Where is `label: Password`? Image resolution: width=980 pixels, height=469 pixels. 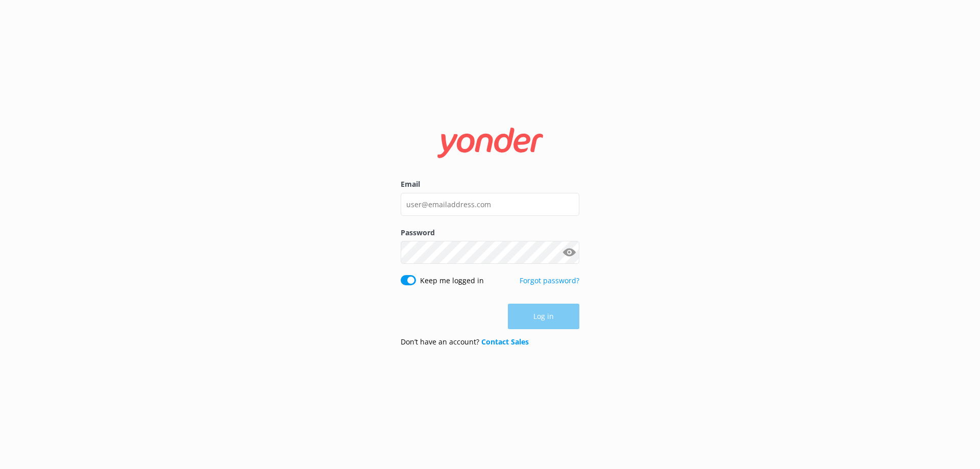 label: Password is located at coordinates (490, 233).